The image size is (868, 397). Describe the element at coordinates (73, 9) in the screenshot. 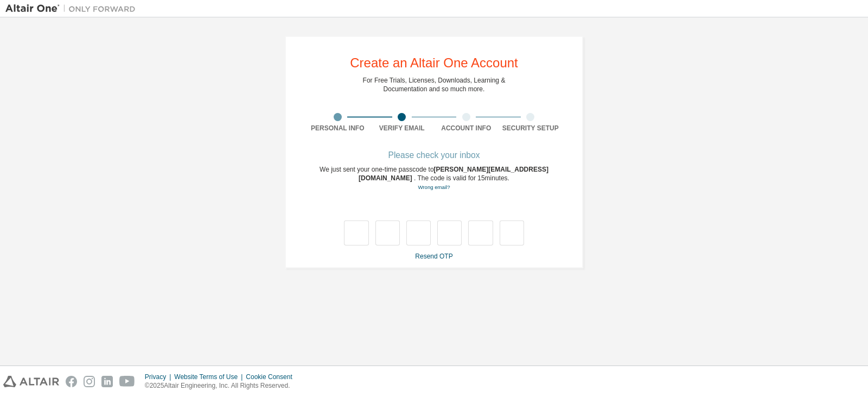

I see `img: Altair One` at that location.